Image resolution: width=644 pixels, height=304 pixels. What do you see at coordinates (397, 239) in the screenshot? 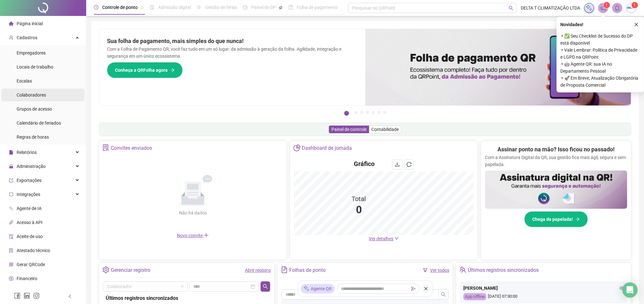
I see `span: down` at bounding box center [397, 239].